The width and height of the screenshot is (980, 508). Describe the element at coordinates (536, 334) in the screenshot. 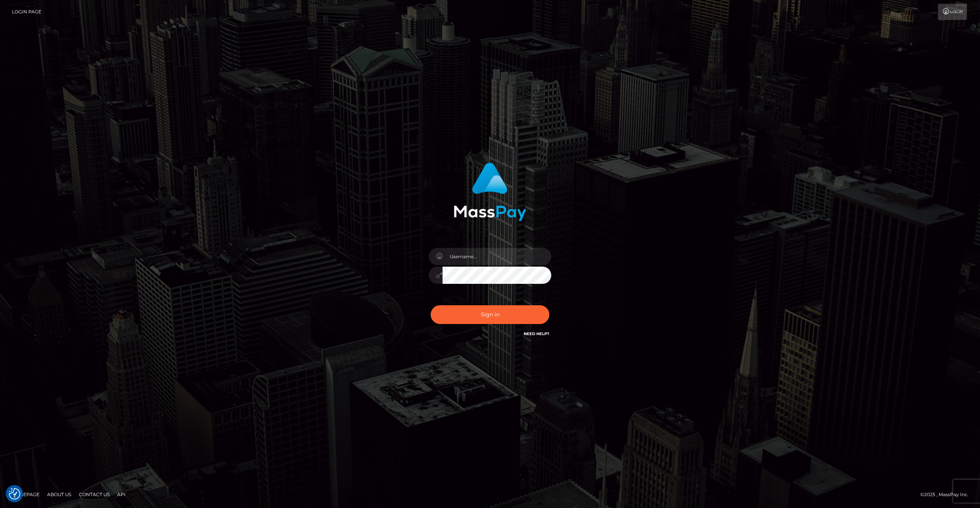

I see `a: Need Help?` at that location.